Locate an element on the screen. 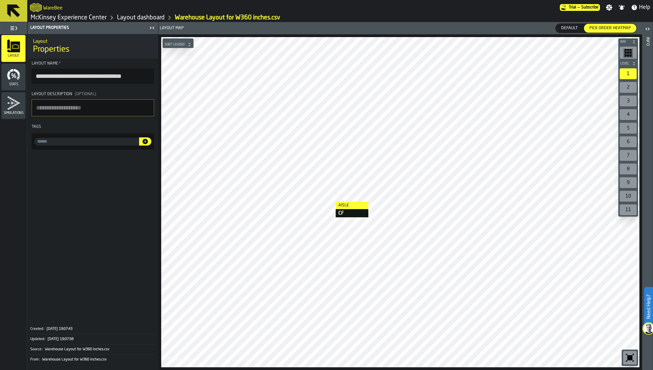 The height and width of the screenshot is (370, 653). div: Updated is located at coordinates (38, 339).